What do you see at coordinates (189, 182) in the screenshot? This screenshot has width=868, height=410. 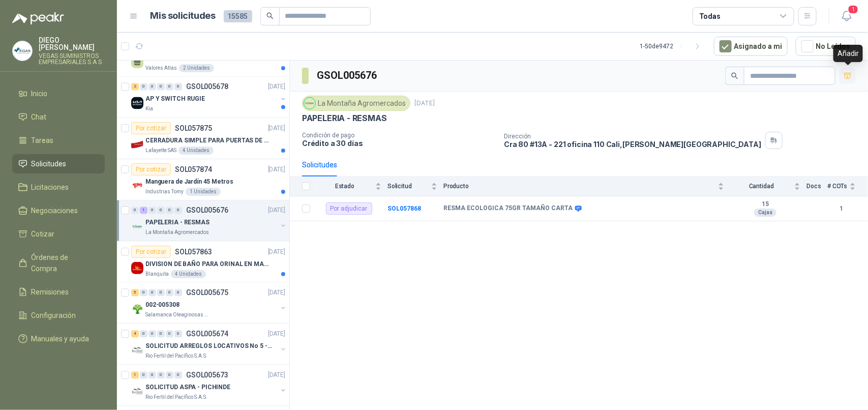 I see `p: Manguera de Jardín 45 Metros` at bounding box center [189, 182].